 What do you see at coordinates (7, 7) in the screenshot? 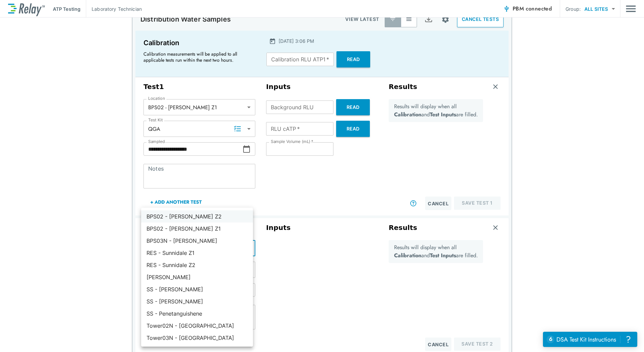
I see `div: 6` at bounding box center [7, 7].